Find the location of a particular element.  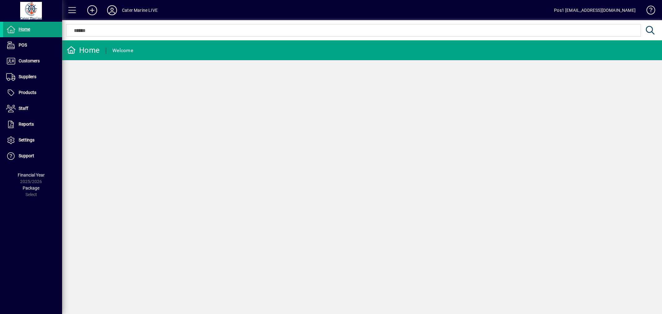

div: Home is located at coordinates (83, 50).